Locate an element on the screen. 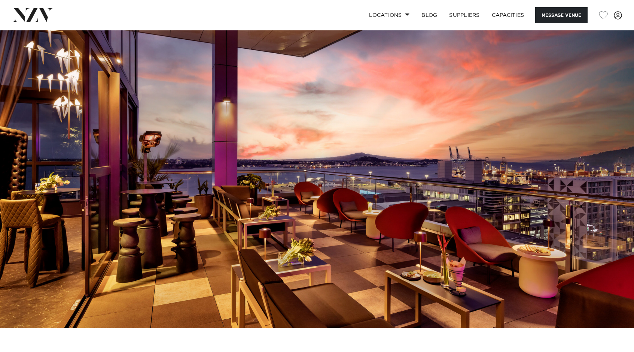 This screenshot has height=352, width=634. a: Capacities is located at coordinates (508, 15).